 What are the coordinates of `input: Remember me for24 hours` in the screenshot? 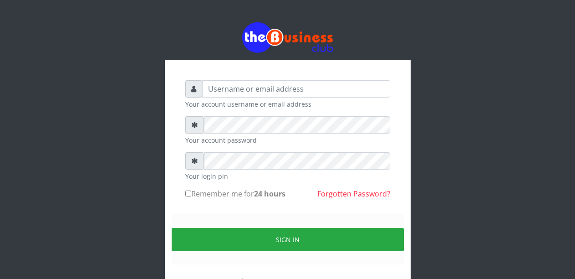 It's located at (188, 193).